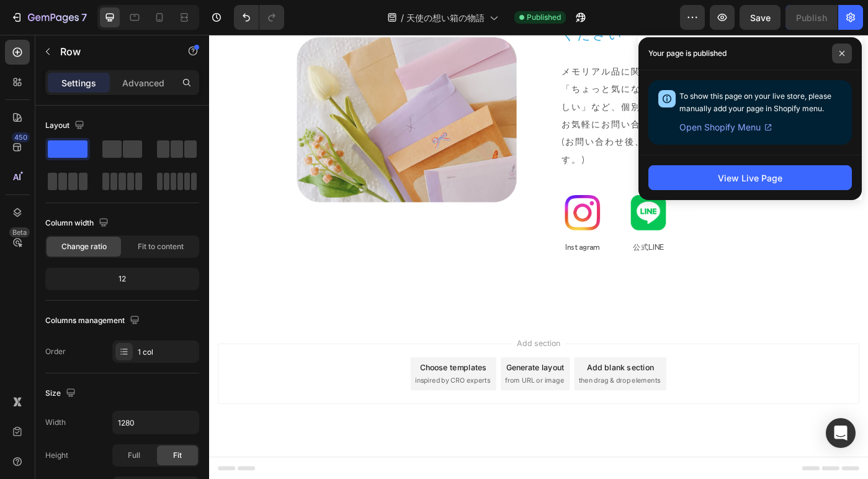  I want to click on div: Column width, so click(78, 223).